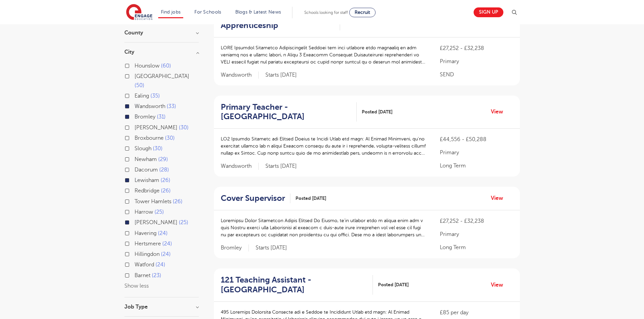 This screenshot has width=644, height=319. I want to click on p: £44,556 - £50,288, so click(476, 139).